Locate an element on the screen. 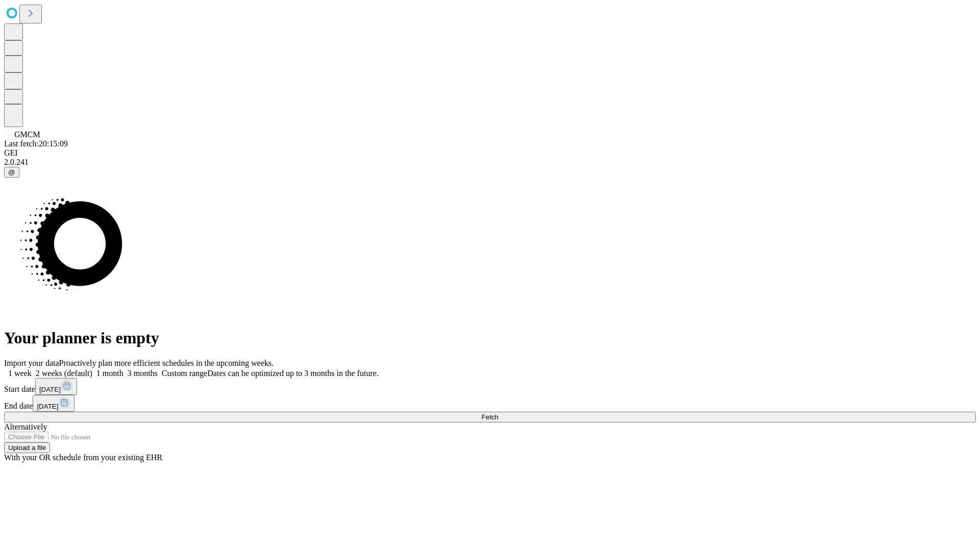  div: GEI is located at coordinates (490, 153).